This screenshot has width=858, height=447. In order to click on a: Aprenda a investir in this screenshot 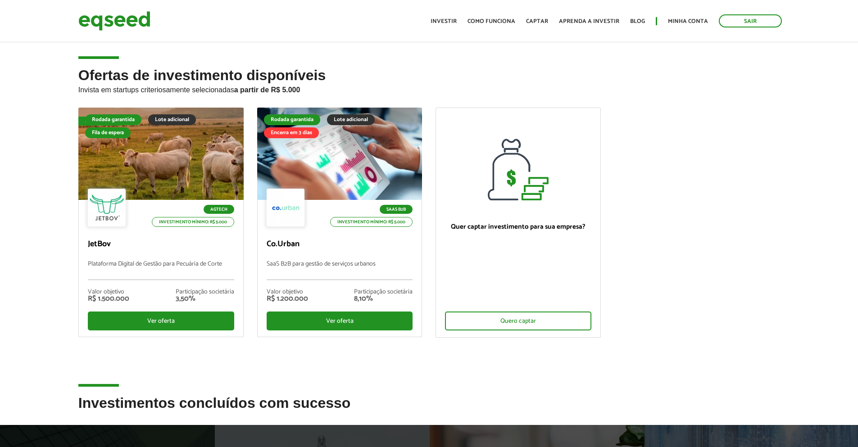, I will do `click(589, 21)`.